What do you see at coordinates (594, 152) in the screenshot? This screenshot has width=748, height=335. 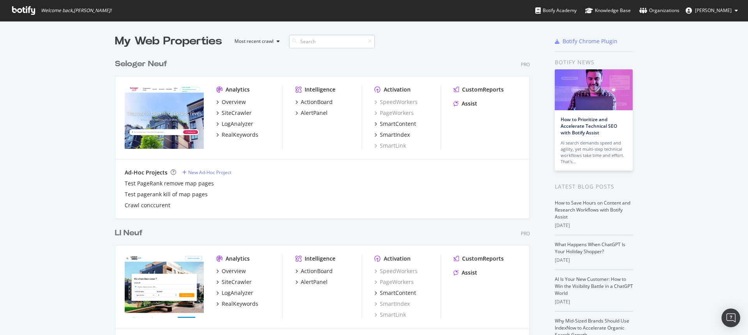 I see `div: AI search demands speed and agility, yet multi-step technical workflows take time and effort. Tha...` at bounding box center [594, 152].